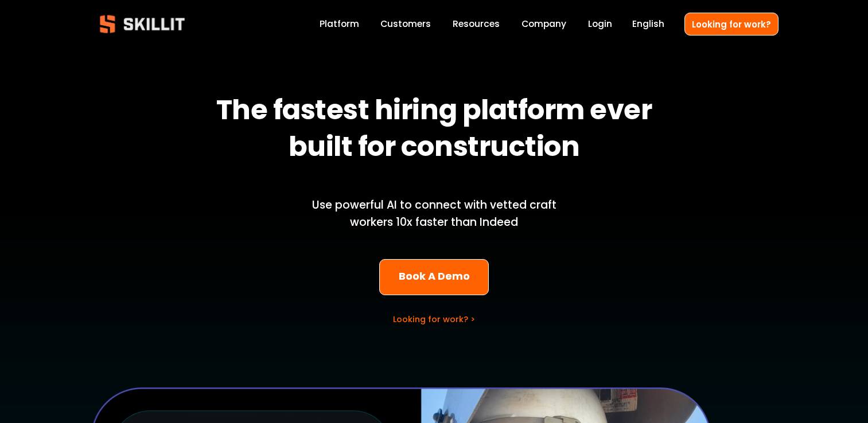  Describe the element at coordinates (600, 24) in the screenshot. I see `a: Login` at that location.